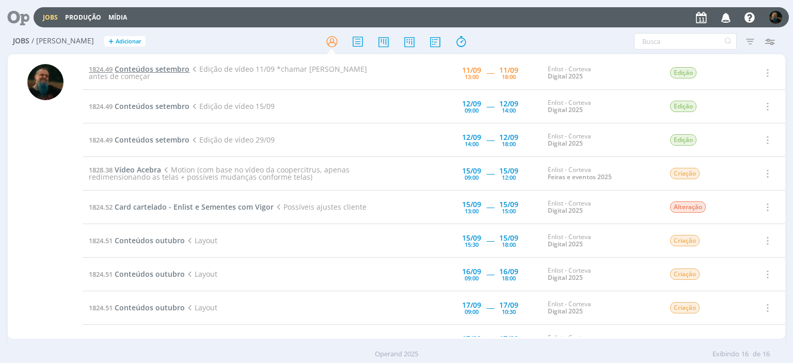 The height and width of the screenshot is (363, 793). What do you see at coordinates (509, 211) in the screenshot?
I see `div: 15:00` at bounding box center [509, 211].